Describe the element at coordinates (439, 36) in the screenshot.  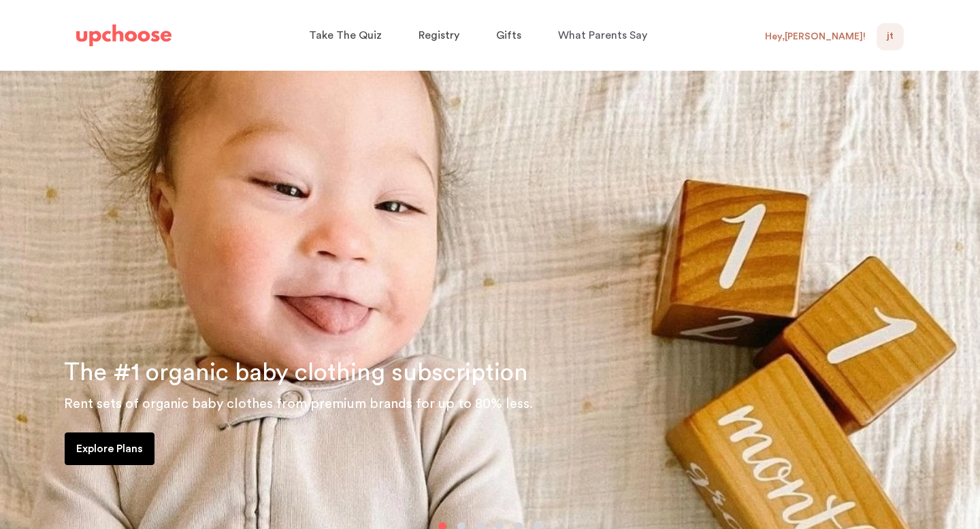
I see `span: Registry` at that location.